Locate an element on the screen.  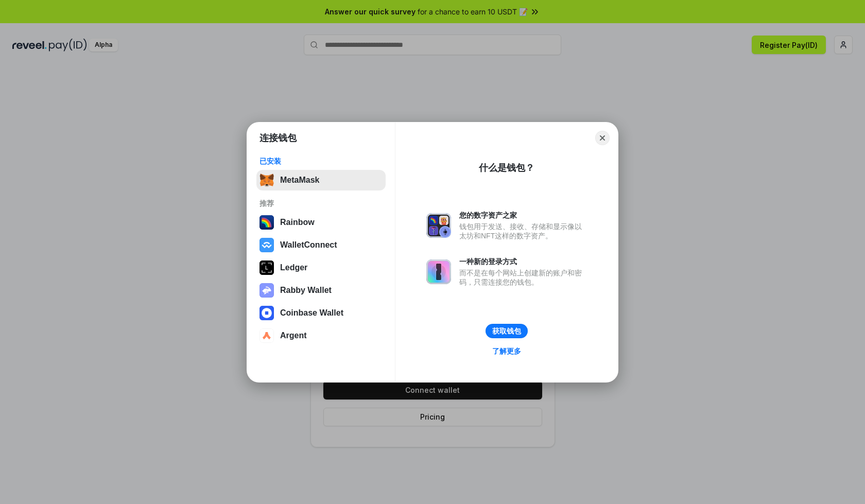
div: Argent is located at coordinates (293, 336).